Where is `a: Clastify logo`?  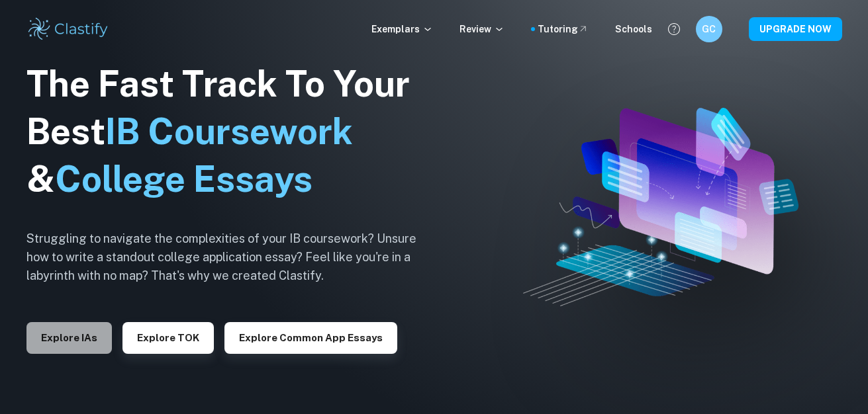 a: Clastify logo is located at coordinates (69, 29).